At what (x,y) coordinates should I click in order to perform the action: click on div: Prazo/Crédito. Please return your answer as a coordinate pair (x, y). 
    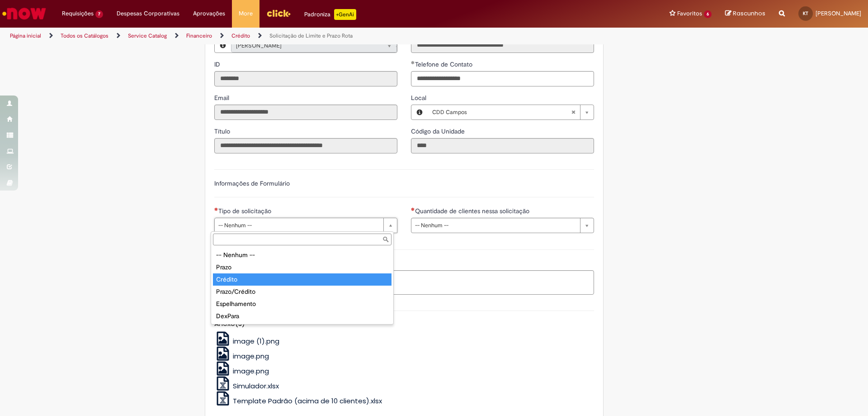
    Looking at the image, I should click on (302, 291).